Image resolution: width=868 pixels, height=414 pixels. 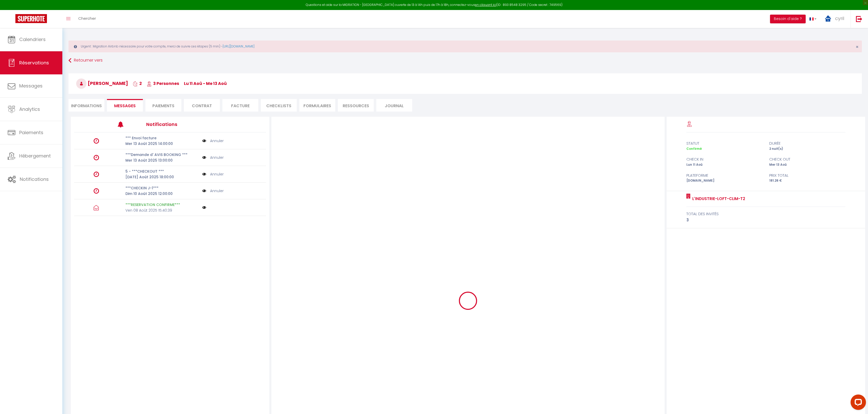 What do you see at coordinates (765, 220) in the screenshot?
I see `div: 3` at bounding box center [765, 220].